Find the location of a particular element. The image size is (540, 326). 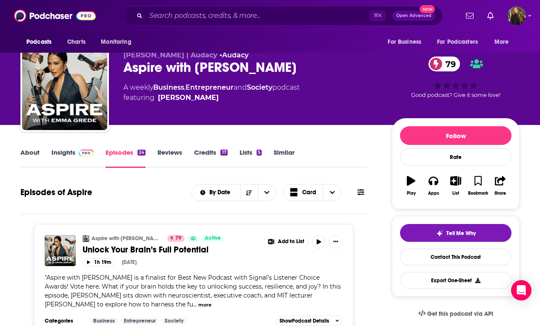

span: Open Advanced is located at coordinates (414, 16).